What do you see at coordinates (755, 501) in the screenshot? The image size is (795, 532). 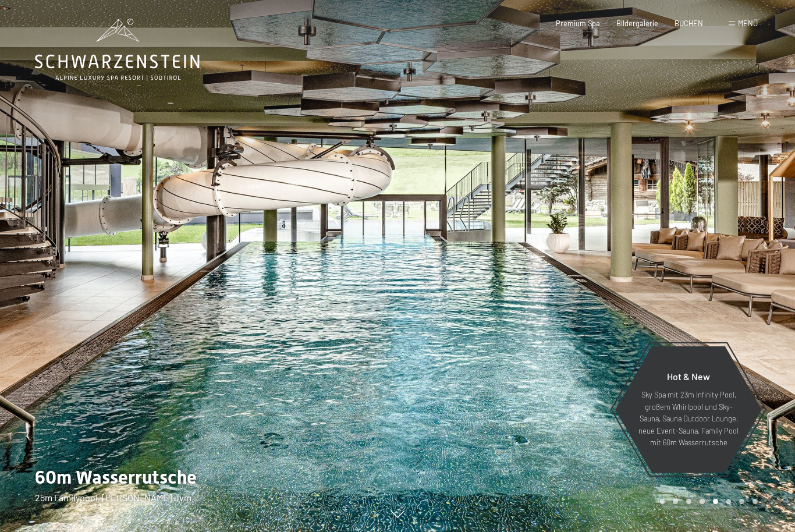 I see `div: Carousel Page 8` at bounding box center [755, 501].